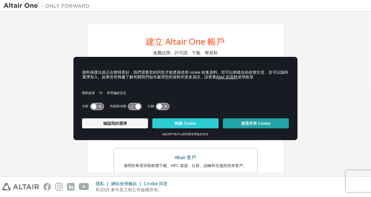  What do you see at coordinates (186, 56) in the screenshot?
I see `div: 免費試用、許可證、下載、學習和 文檔等等。` at bounding box center [186, 56].